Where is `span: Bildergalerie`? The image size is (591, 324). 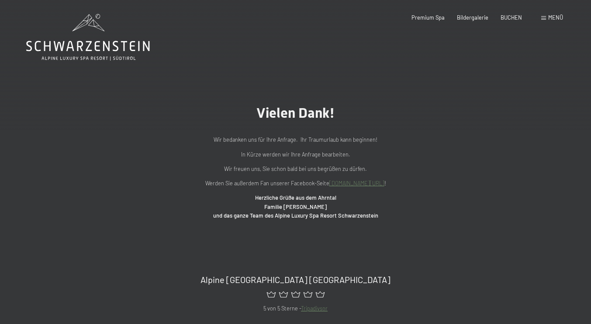
span: Bildergalerie is located at coordinates (472, 17).